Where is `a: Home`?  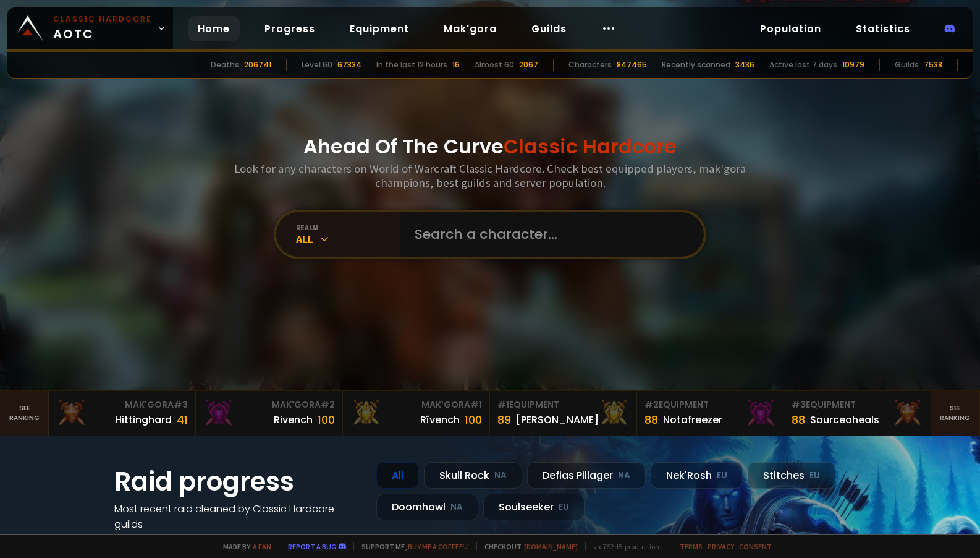
a: Home is located at coordinates (214, 28).